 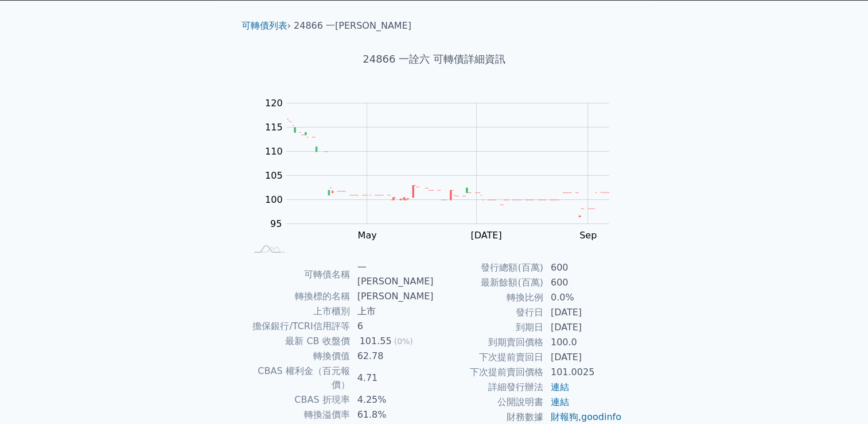 I want to click on td: 發行總額(百萬), so click(x=489, y=268).